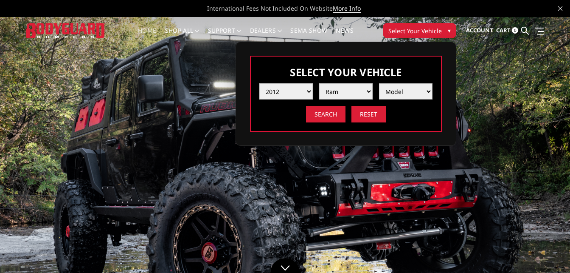  Describe the element at coordinates (515, 30) in the screenshot. I see `span: 0` at that location.